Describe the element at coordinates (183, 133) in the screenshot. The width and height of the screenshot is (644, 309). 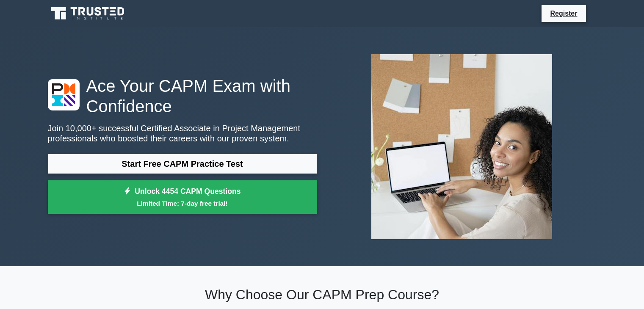
I see `p: Join 10,000+ successful Certified Associate in Project Management professionals who boosted their...` at that location.